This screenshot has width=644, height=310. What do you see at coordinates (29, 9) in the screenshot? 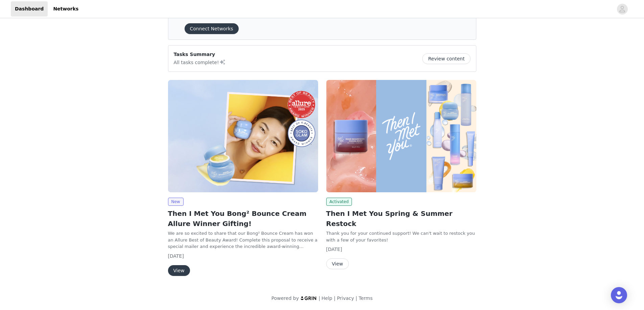
I see `a: Dashboard` at bounding box center [29, 9].